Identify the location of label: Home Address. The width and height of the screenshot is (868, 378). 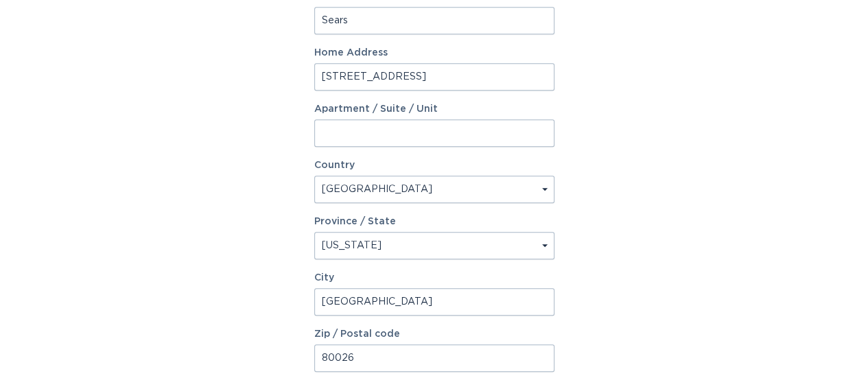
(434, 53).